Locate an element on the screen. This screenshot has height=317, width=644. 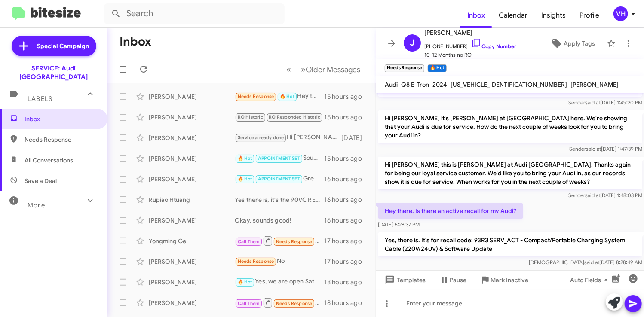
a: Insights is located at coordinates (553, 15).